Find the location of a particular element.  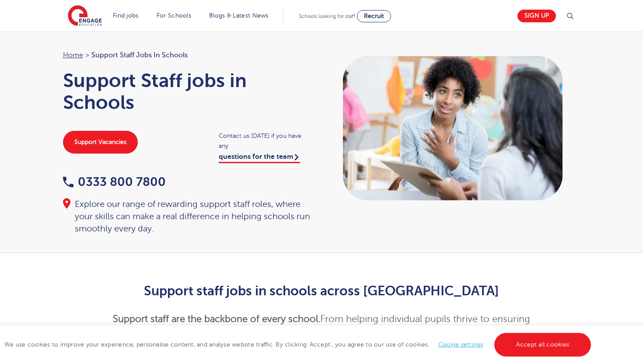

img: Engage Education is located at coordinates (85, 16).